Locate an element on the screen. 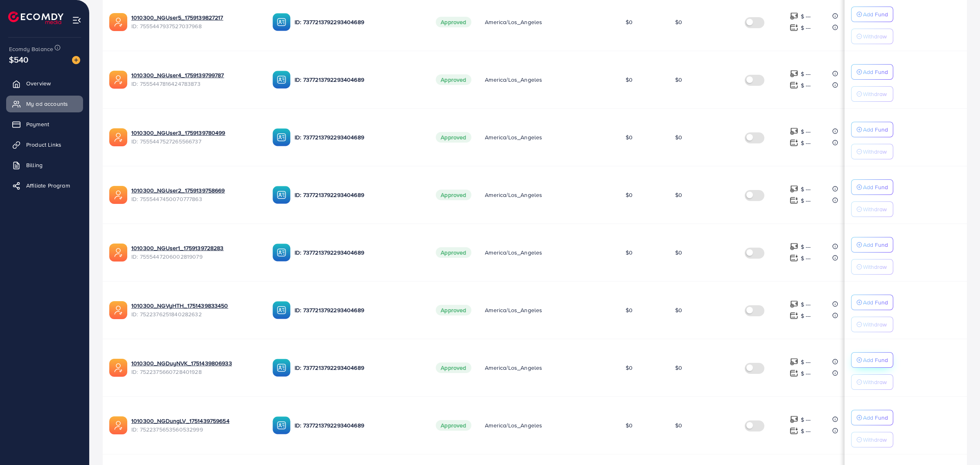 This screenshot has width=980, height=465. a: logo is located at coordinates (35, 17).